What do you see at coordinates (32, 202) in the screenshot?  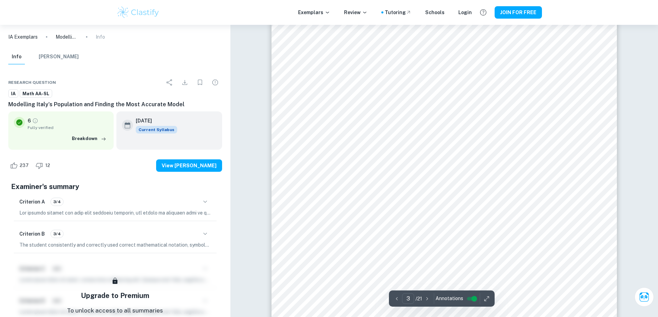 I see `h6: Criterion A` at bounding box center [32, 202].